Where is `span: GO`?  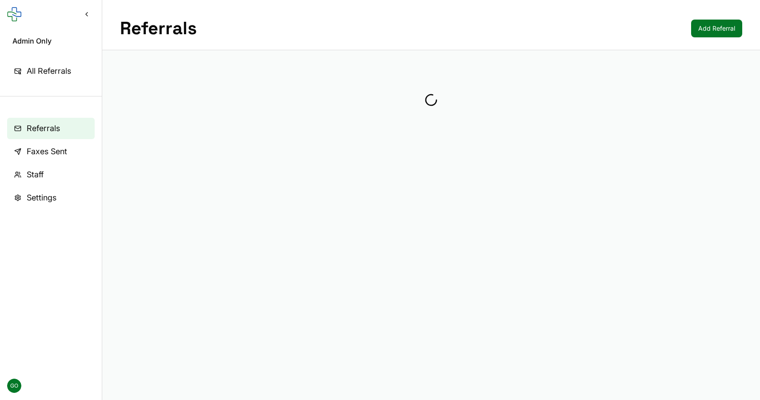 span: GO is located at coordinates (14, 386).